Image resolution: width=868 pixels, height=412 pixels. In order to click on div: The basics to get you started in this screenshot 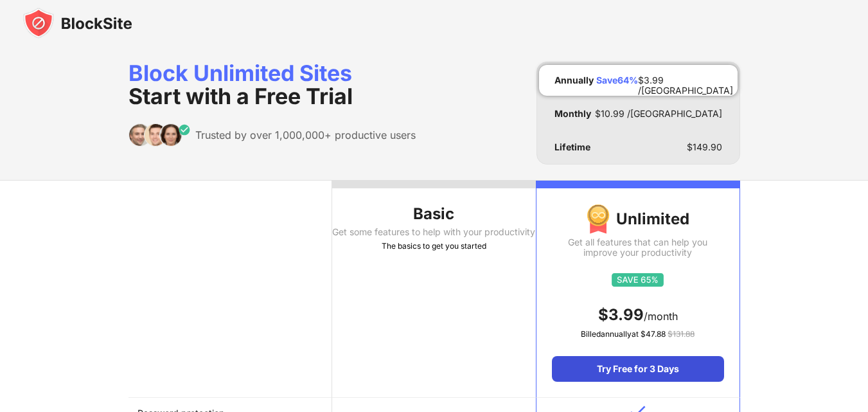, I will do `click(434, 246)`.